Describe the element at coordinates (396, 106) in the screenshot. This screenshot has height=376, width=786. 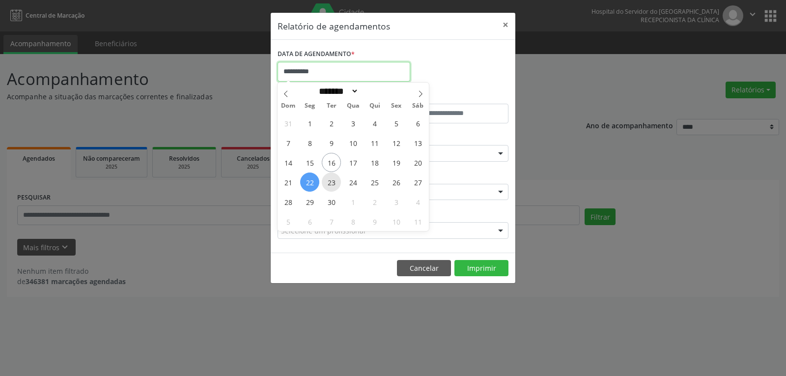
I see `span: Sex` at that location.